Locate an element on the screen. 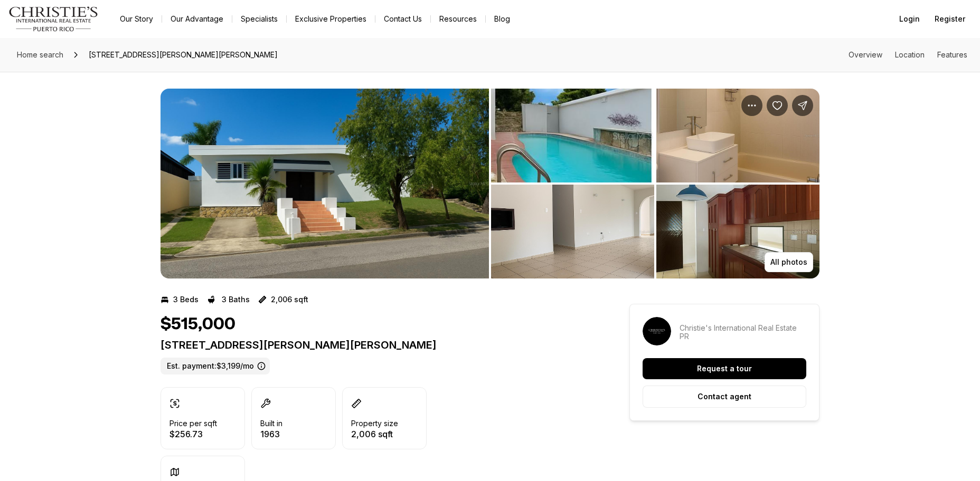  button: Property options is located at coordinates (752, 105).